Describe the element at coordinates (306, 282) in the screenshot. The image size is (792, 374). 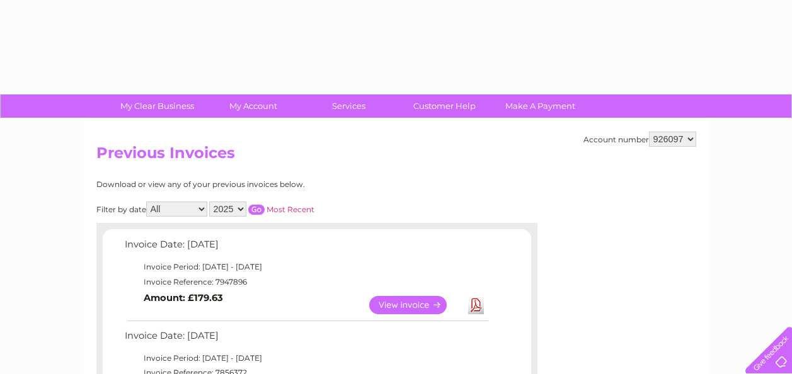
I see `td: Invoice Reference: 7947896` at that location.